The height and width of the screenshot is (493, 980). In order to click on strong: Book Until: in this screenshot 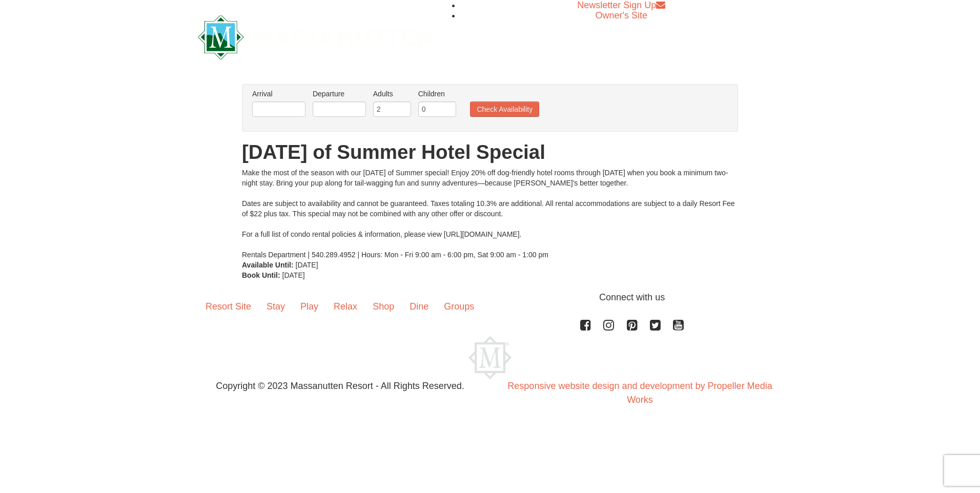, I will do `click(261, 275)`.